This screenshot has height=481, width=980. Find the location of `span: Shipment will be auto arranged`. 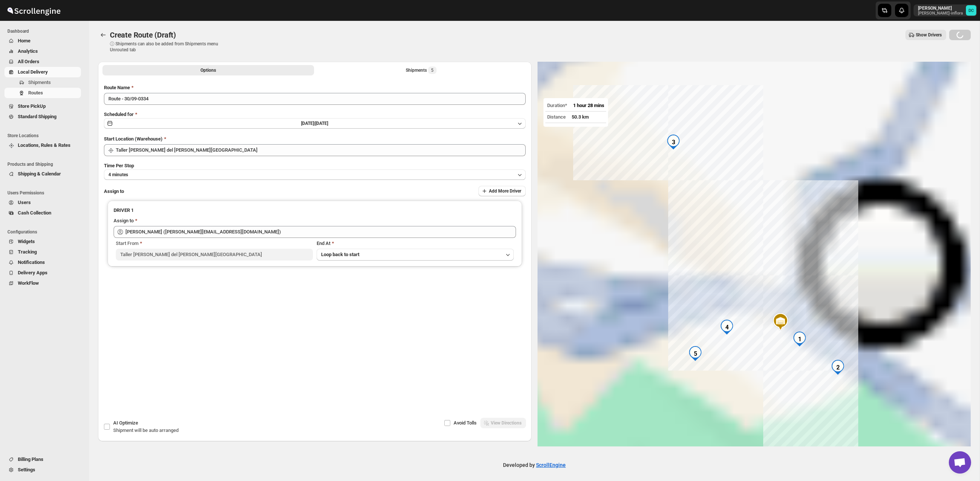

span: Shipment will be auto arranged is located at coordinates (146, 429).